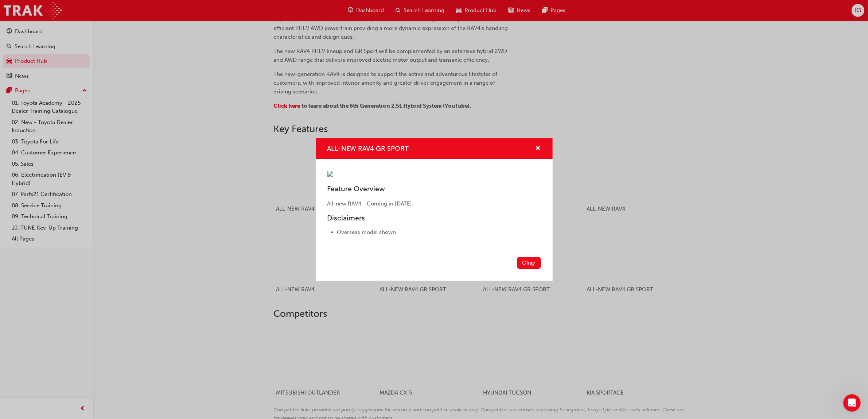 This screenshot has width=868, height=419. What do you see at coordinates (331, 173) in the screenshot?
I see `img: 49c0cc8f-4682-4c76-bcc0-0900b6b5072f.png` at bounding box center [331, 173].